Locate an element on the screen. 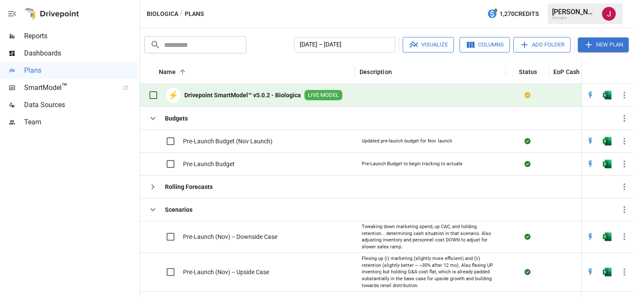 This screenshot has height=297, width=633. div: Pre-Launch Budget to begin tracking to actuals is located at coordinates (412, 164).